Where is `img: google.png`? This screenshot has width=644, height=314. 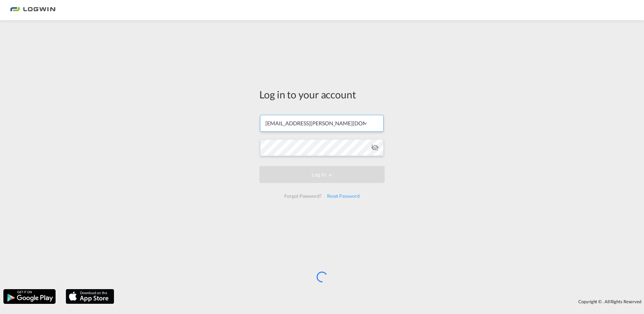
img: google.png is located at coordinates (29, 297).